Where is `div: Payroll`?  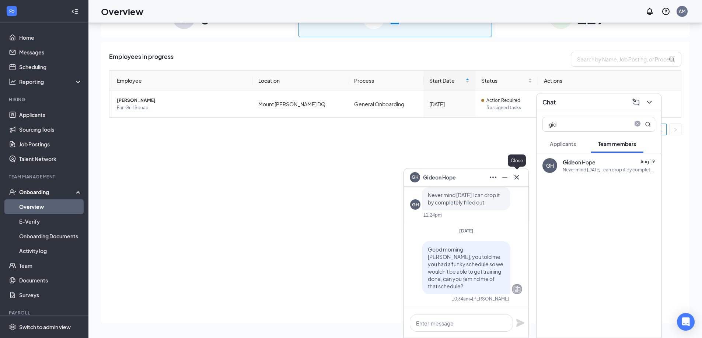
div: Payroll is located at coordinates (45, 313).